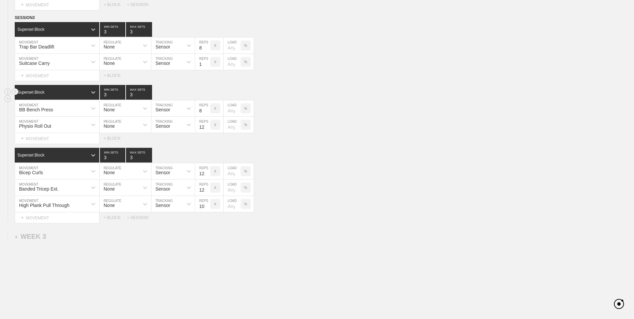 The width and height of the screenshot is (634, 319). What do you see at coordinates (36, 47) in the screenshot?
I see `div: Trap Bar Deadlift` at bounding box center [36, 47].